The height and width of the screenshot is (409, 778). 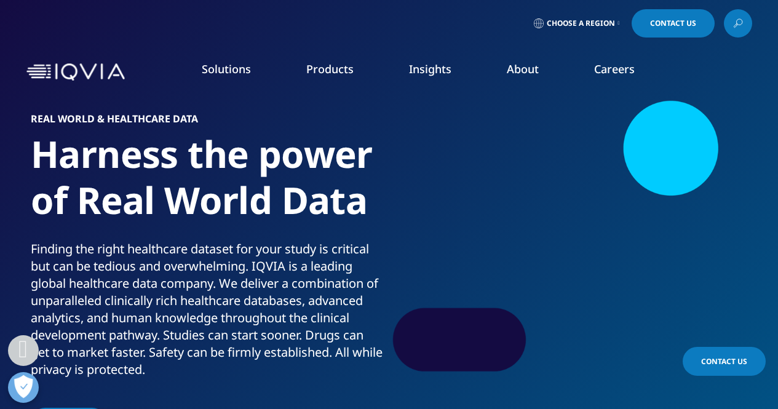 What do you see at coordinates (207, 186) in the screenshot?
I see `h1: Harness the power of Real World Data` at bounding box center [207, 186].